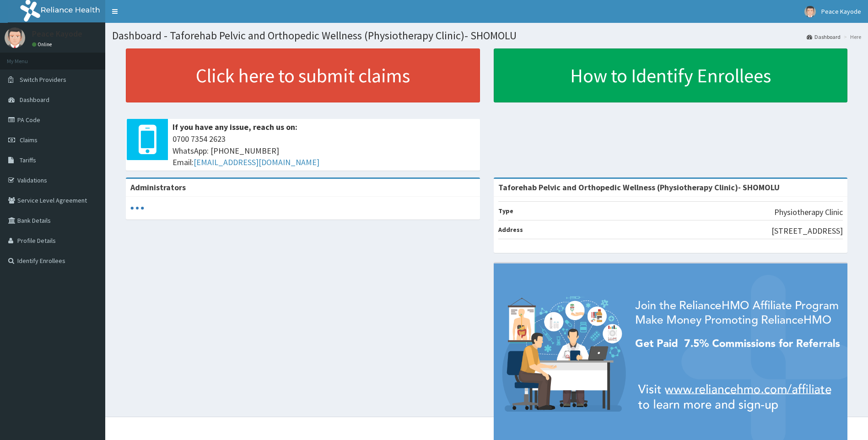 The image size is (868, 440). I want to click on li: Here, so click(852, 37).